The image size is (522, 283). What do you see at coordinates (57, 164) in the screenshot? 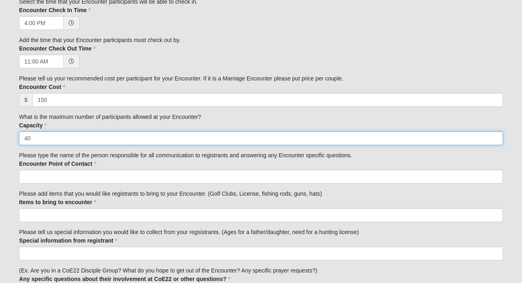
I see `label: Encounter Point of Contact` at bounding box center [57, 164].